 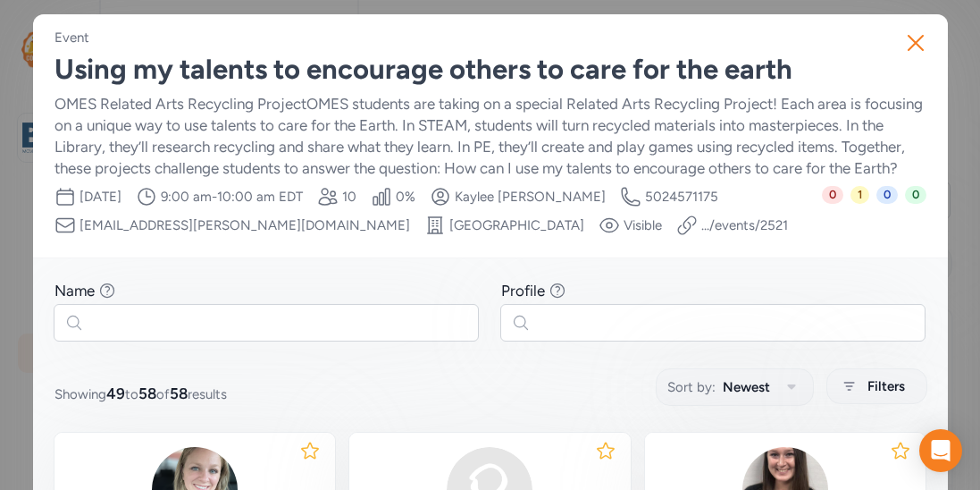 What do you see at coordinates (231, 196) in the screenshot?
I see `span: 9:00 am - 10:00 am EDT` at bounding box center [231, 196].